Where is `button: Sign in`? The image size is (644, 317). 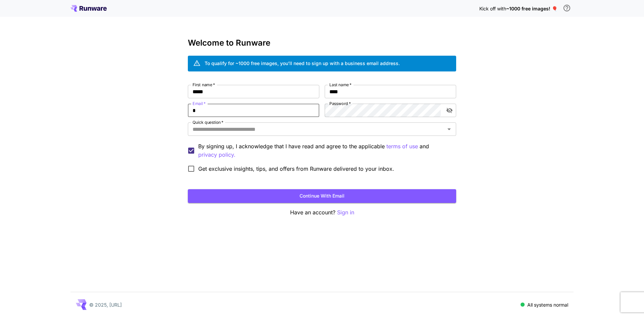
button: Sign in is located at coordinates (345, 212).